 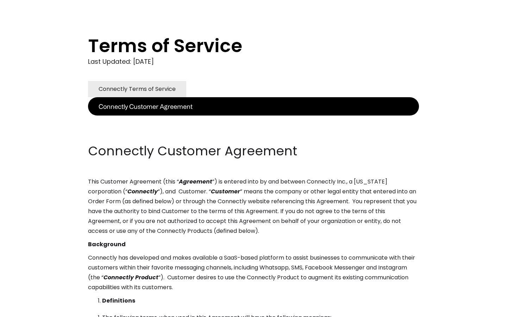 I want to click on ul: Language list, so click(x=28, y=310).